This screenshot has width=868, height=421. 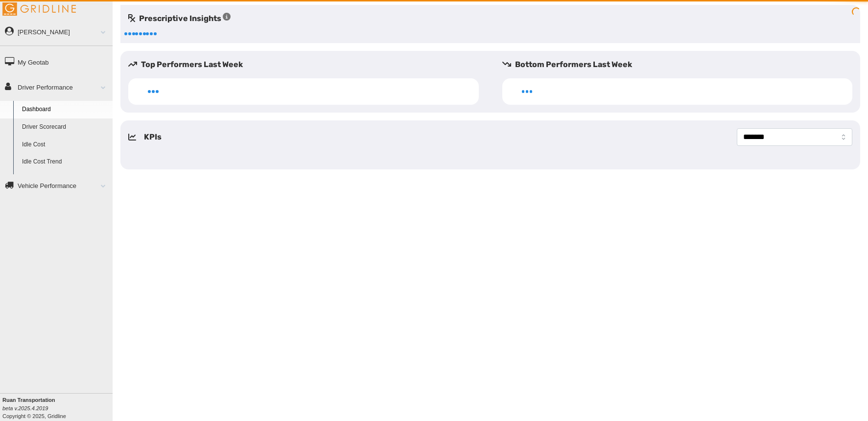 I want to click on h5: Bottom Performers Last Week, so click(x=681, y=65).